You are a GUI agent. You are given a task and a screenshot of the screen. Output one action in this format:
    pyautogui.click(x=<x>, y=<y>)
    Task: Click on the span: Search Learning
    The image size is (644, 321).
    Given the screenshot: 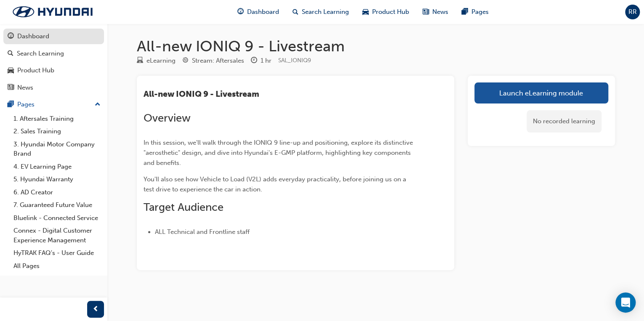 What is the action you would take?
    pyautogui.click(x=325, y=12)
    